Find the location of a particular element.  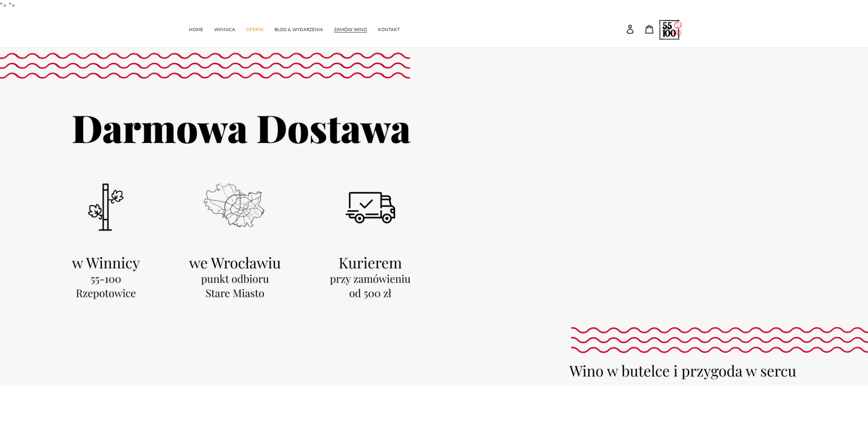

a: KONTAKT is located at coordinates (389, 28).